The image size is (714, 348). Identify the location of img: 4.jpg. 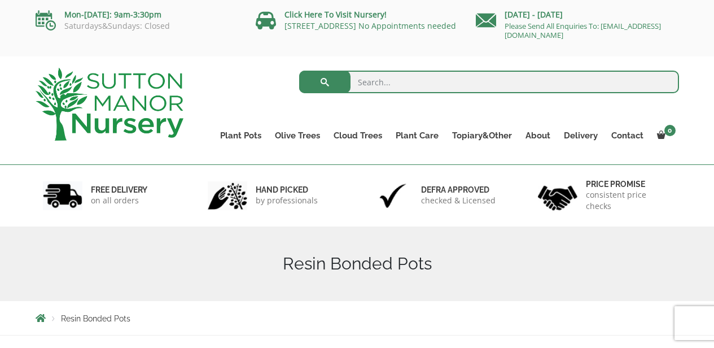
(558, 195).